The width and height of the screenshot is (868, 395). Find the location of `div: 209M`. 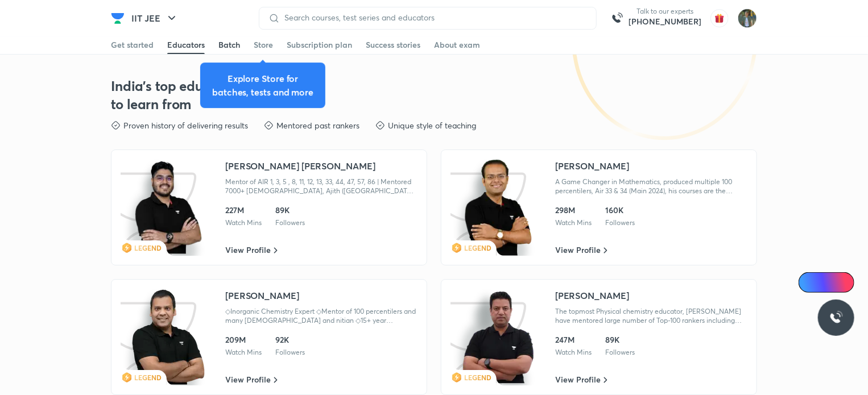

div: 209M is located at coordinates (243, 340).